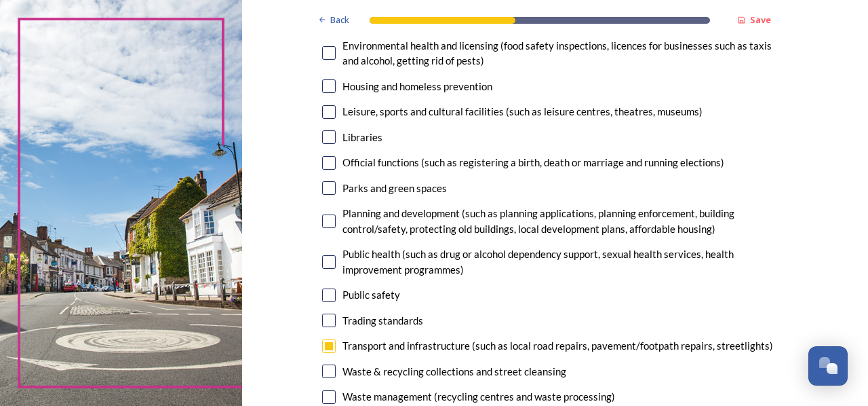 Image resolution: width=868 pixels, height=406 pixels. What do you see at coordinates (566, 53) in the screenshot?
I see `div: Environmental health and licensing (food safety inspections, licences for businesses such as taxi...` at bounding box center [566, 53].